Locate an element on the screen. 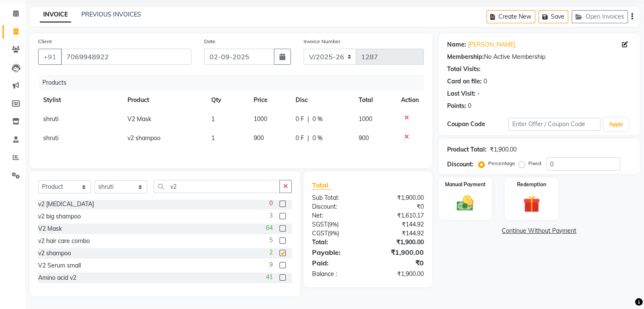 The height and width of the screenshot is (309, 644). span: 2 is located at coordinates (271, 252).